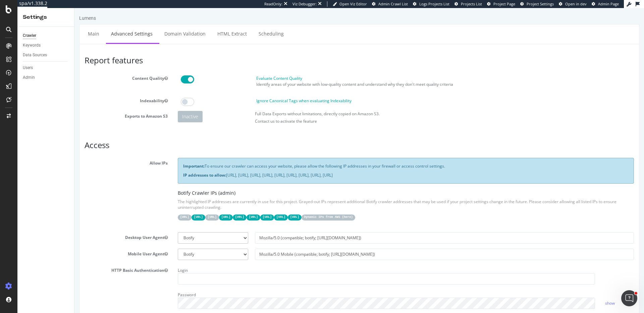  What do you see at coordinates (393, 4) in the screenshot?
I see `span: Admin Crawl List` at bounding box center [393, 4].